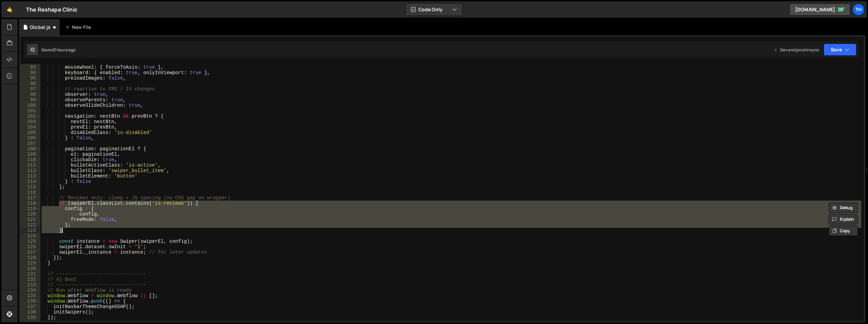 The height and width of the screenshot is (324, 868). Describe the element at coordinates (30, 317) in the screenshot. I see `div: 139` at that location.